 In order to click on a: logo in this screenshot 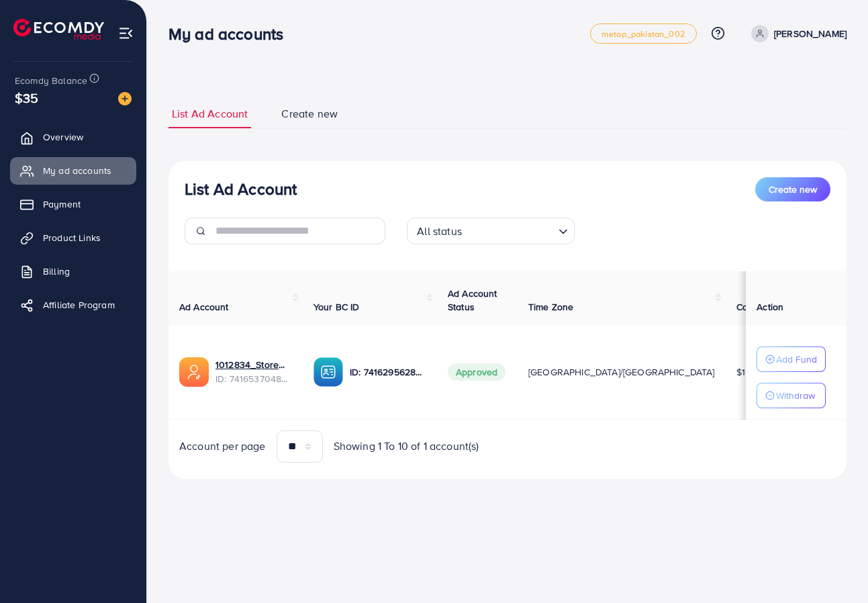, I will do `click(58, 29)`.